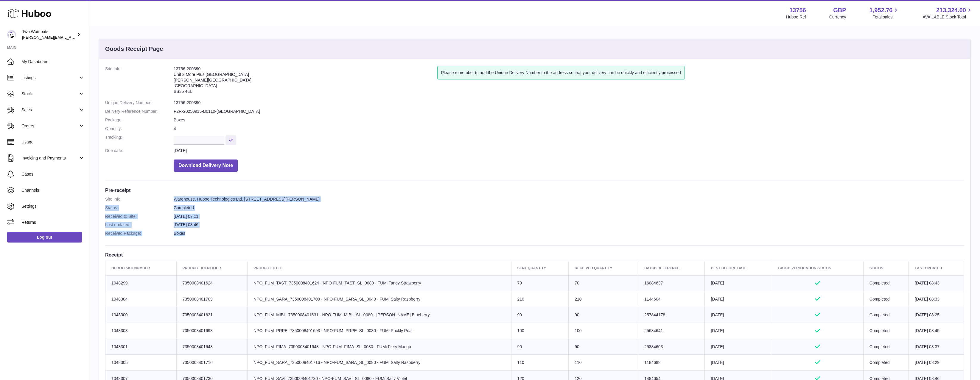 The height and width of the screenshot is (380, 980). What do you see at coordinates (141, 315) in the screenshot?
I see `td: 1048300` at bounding box center [141, 315].